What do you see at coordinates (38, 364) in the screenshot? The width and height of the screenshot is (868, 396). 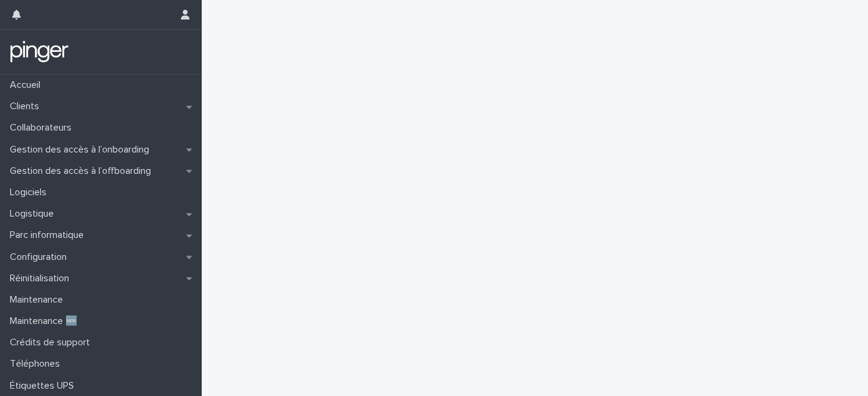 I see `p: Téléphones` at bounding box center [38, 364].